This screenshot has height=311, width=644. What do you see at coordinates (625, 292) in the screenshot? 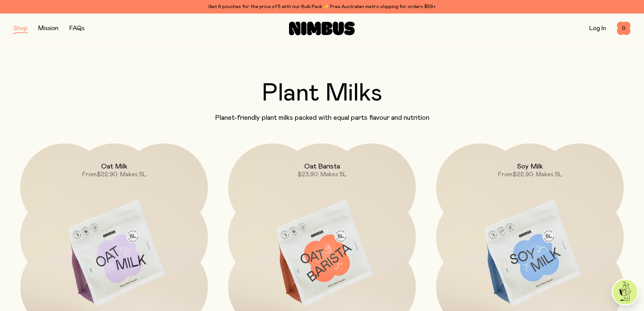
I see `img: agent` at bounding box center [625, 292].